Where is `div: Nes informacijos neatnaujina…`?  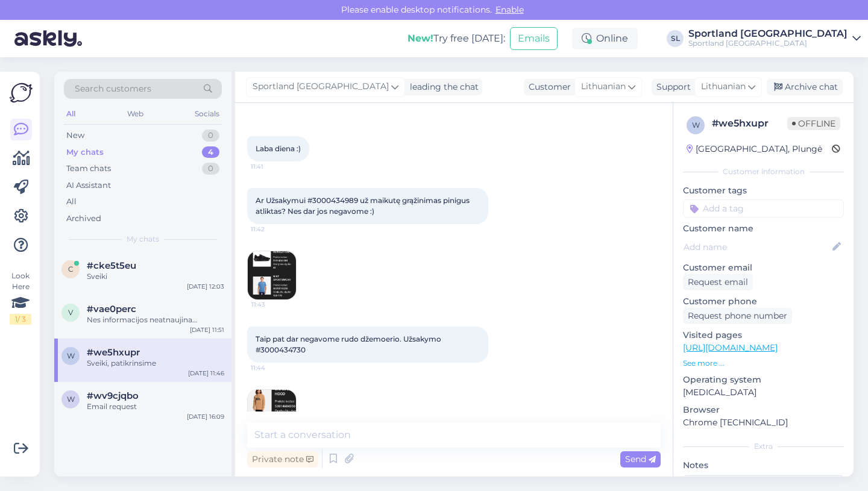
div: Nes informacijos neatnaujina… is located at coordinates (156, 320).